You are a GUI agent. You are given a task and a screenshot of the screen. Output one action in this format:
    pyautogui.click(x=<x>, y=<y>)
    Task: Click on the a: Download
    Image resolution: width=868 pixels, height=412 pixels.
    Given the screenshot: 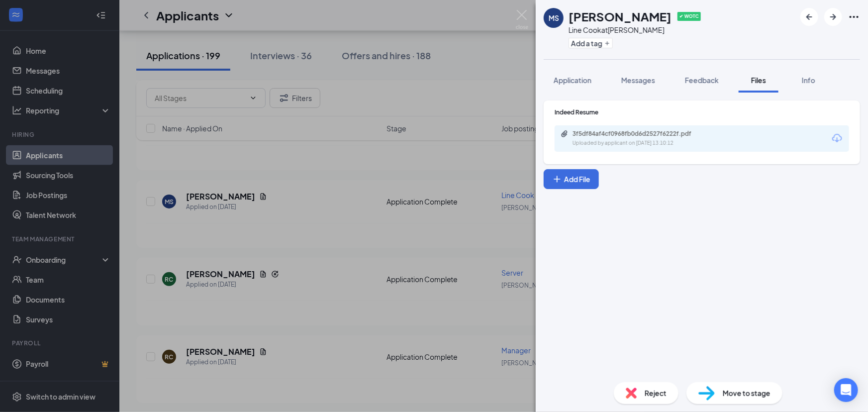 What is the action you would take?
    pyautogui.click(x=837, y=138)
    